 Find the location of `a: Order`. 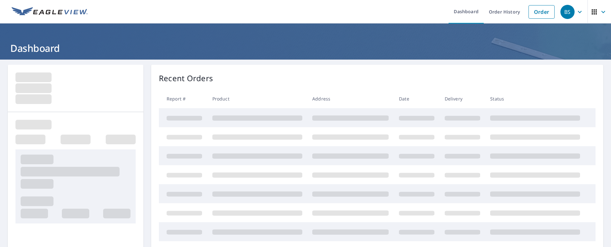

a: Order is located at coordinates (542, 12).